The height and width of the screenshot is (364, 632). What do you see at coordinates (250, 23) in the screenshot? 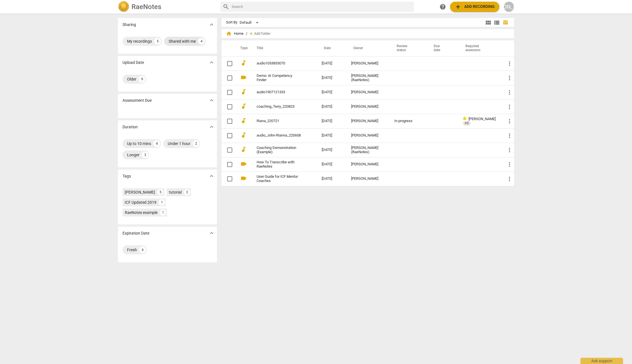
I see `div: Default` at bounding box center [250, 23].